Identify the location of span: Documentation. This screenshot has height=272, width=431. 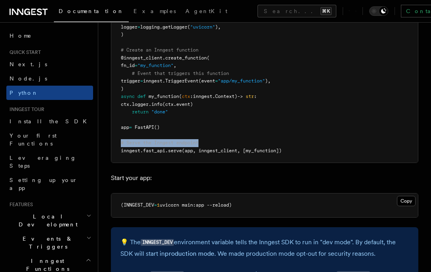
(91, 11).